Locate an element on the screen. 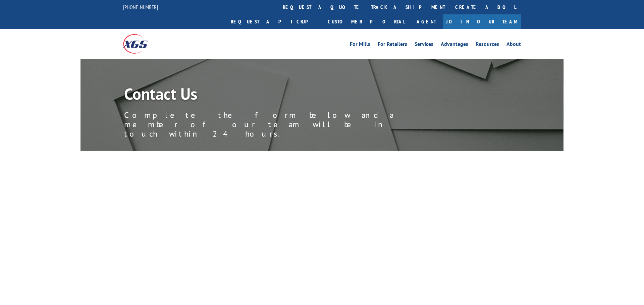  h1: Contact Us is located at coordinates (275, 96).